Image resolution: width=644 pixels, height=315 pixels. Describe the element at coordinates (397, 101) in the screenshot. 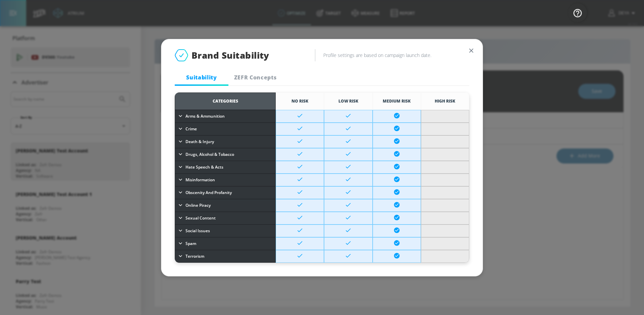

I see `span: Medium Risk` at that location.